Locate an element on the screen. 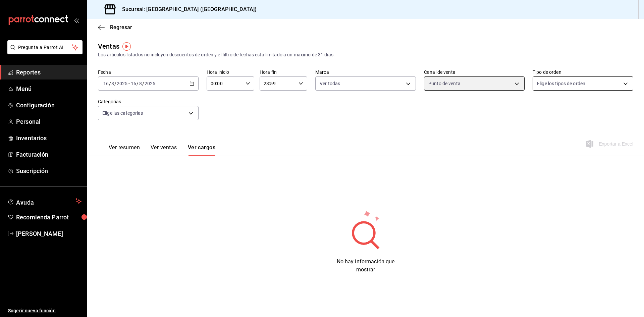  span: Sugerir nueva función is located at coordinates (45, 311).